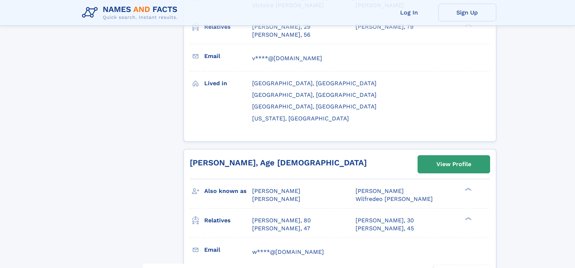  I want to click on img: Logo Names and Facts, so click(131, 13).